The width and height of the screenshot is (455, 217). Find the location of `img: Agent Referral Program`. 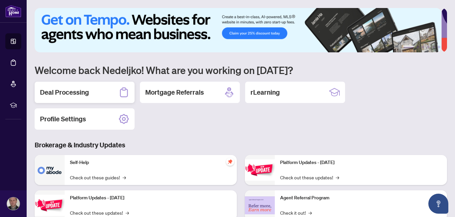

img: Agent Referral Program is located at coordinates (260, 205).